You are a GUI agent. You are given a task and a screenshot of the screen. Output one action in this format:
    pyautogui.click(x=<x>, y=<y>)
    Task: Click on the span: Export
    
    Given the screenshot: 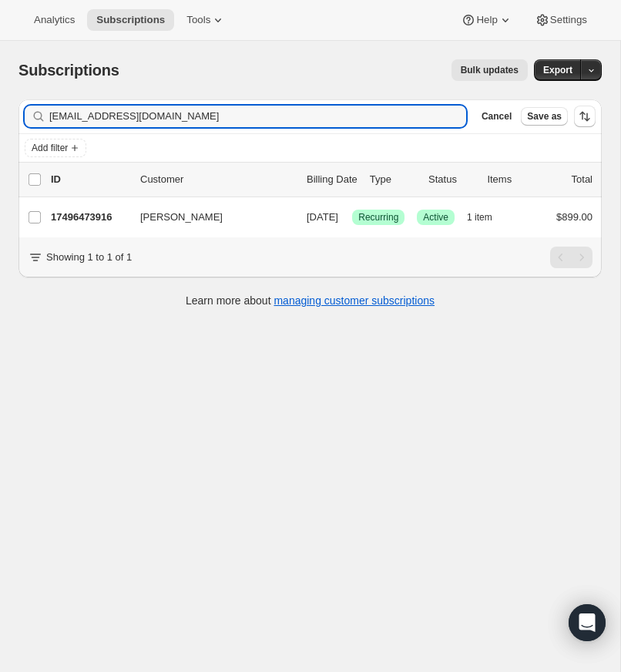 What is the action you would take?
    pyautogui.click(x=558, y=70)
    